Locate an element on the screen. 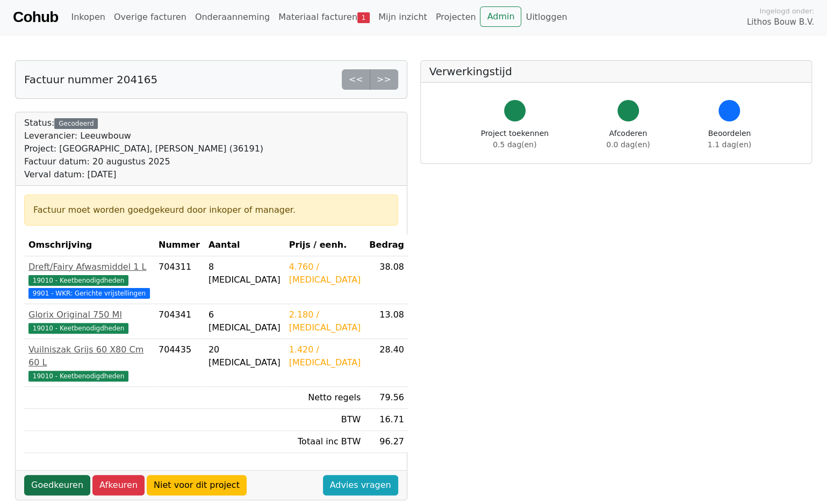 Image resolution: width=827 pixels, height=504 pixels. div: Factuur datum: 20 augustus 2025 is located at coordinates (143, 162).